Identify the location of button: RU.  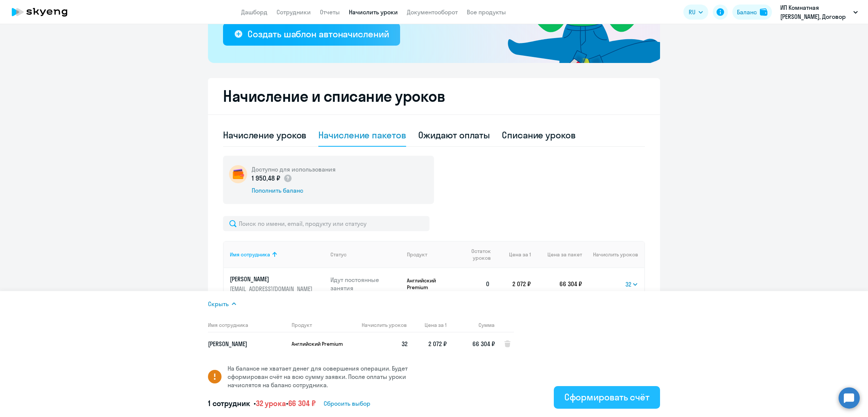
(696, 12).